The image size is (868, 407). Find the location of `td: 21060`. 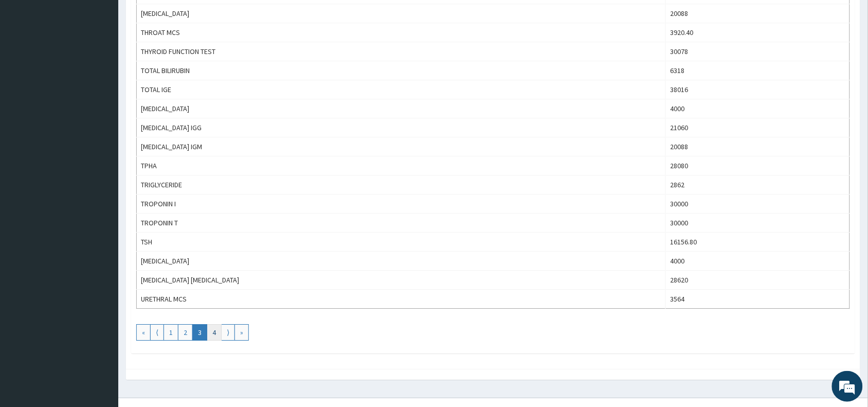

td: 21060 is located at coordinates (759, 128).